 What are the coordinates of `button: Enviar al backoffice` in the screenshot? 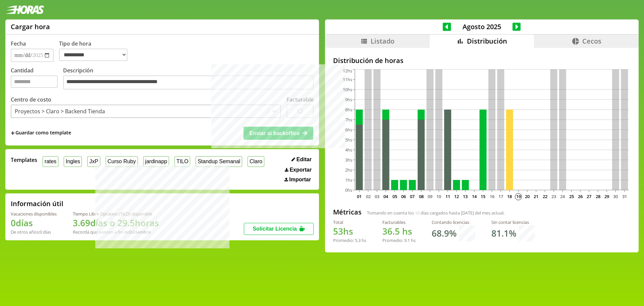 It's located at (279, 133).